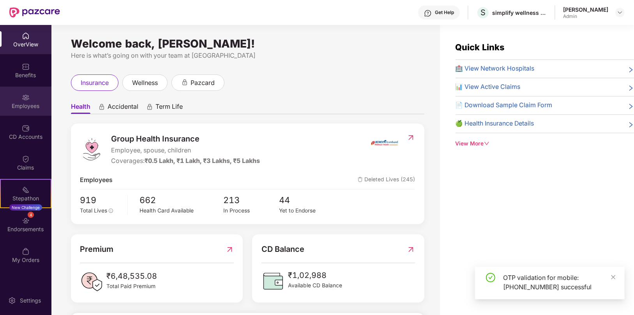  Describe the element at coordinates (491, 277) in the screenshot. I see `span: check-circle` at that location.